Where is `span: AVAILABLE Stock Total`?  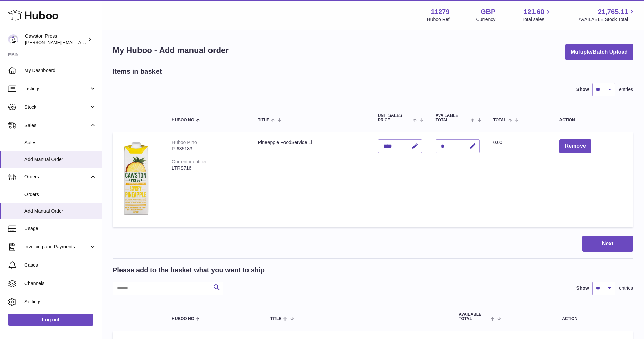
span: AVAILABLE Stock Total is located at coordinates (607, 19).